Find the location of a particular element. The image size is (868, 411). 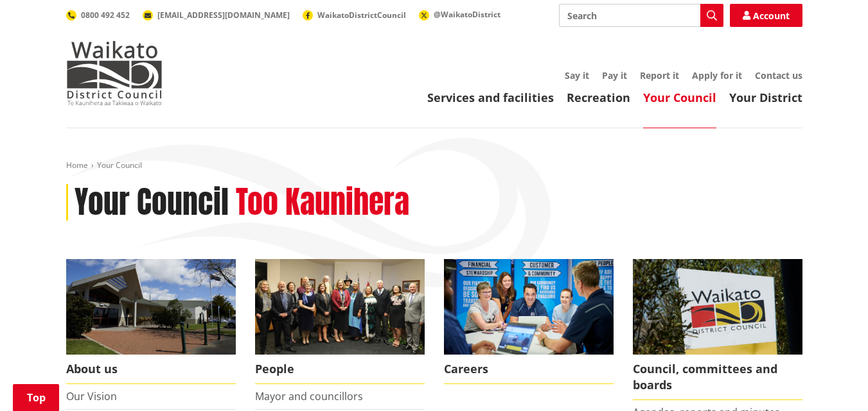

a: Apply for it is located at coordinates (717, 75).